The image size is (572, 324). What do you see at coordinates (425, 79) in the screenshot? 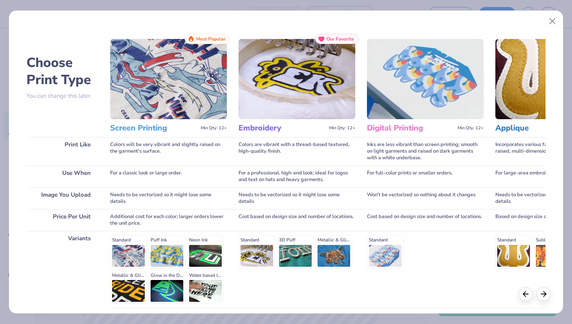
I see `img: Digital Printing` at bounding box center [425, 79].